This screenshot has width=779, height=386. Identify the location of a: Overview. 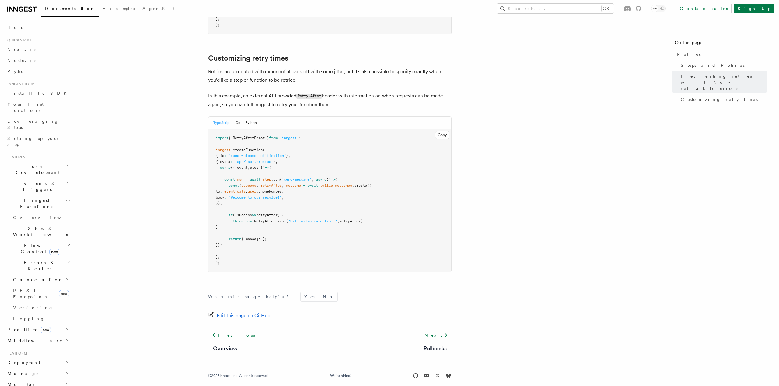
(41, 217).